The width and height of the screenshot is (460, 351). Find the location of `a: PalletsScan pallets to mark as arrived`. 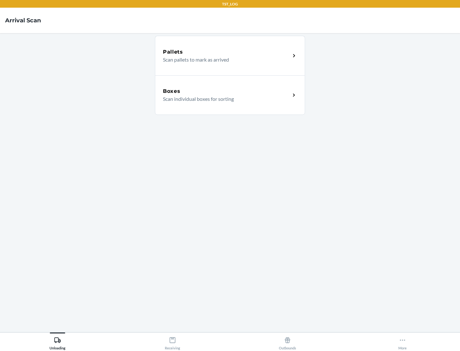

a: PalletsScan pallets to mark as arrived is located at coordinates (230, 56).